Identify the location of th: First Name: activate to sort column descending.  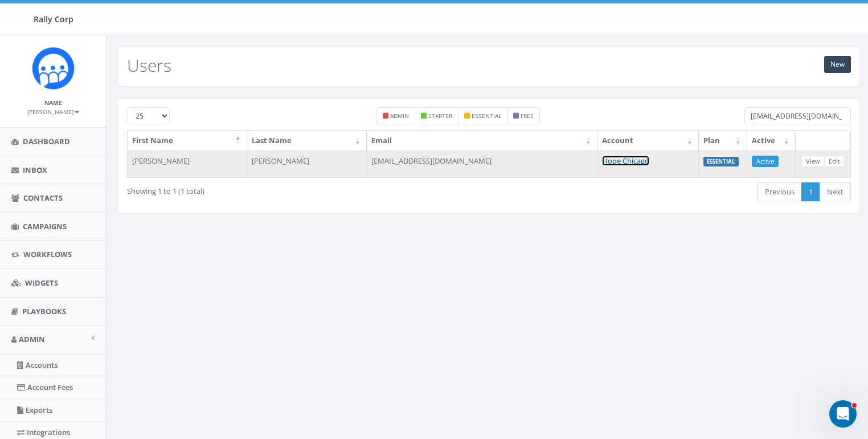
(188, 140).